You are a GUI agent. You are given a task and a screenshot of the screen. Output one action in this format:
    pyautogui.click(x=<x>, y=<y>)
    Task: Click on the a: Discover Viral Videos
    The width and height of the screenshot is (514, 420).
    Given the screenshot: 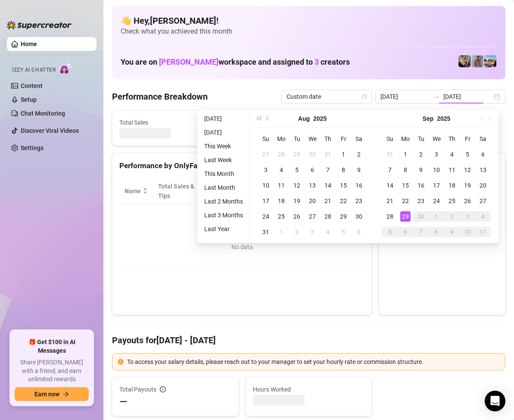 What is the action you would take?
    pyautogui.click(x=50, y=131)
    